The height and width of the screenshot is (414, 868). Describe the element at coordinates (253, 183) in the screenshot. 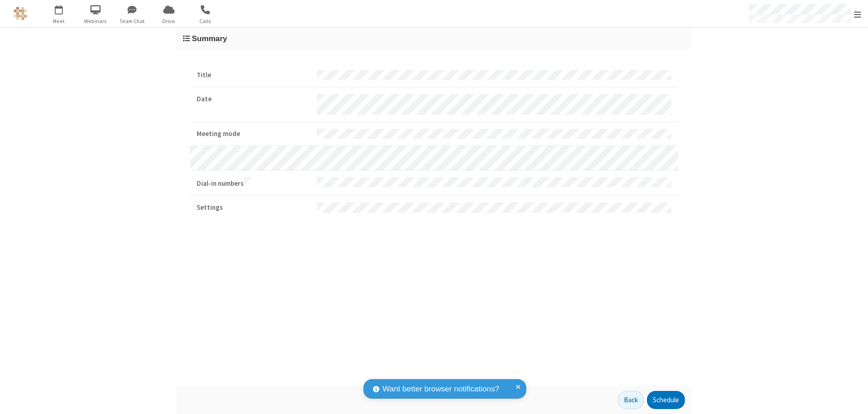

I see `strong: Dial-in numbers` at that location.